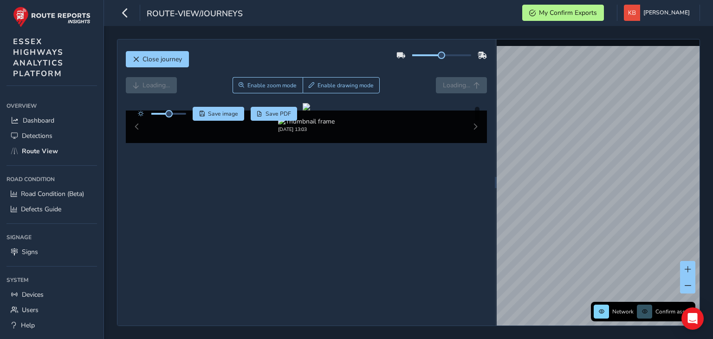  I want to click on div: Open Intercom Messenger, so click(693, 319).